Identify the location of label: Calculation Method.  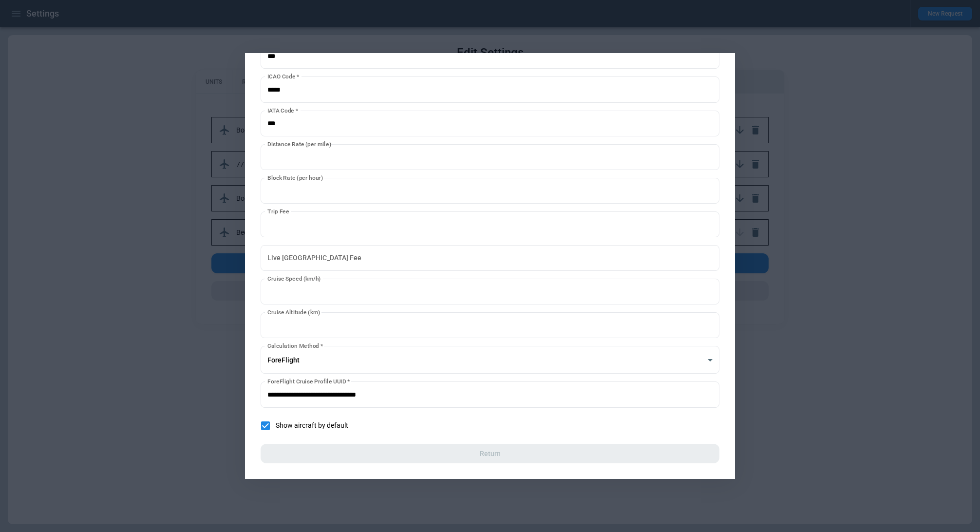
(295, 346).